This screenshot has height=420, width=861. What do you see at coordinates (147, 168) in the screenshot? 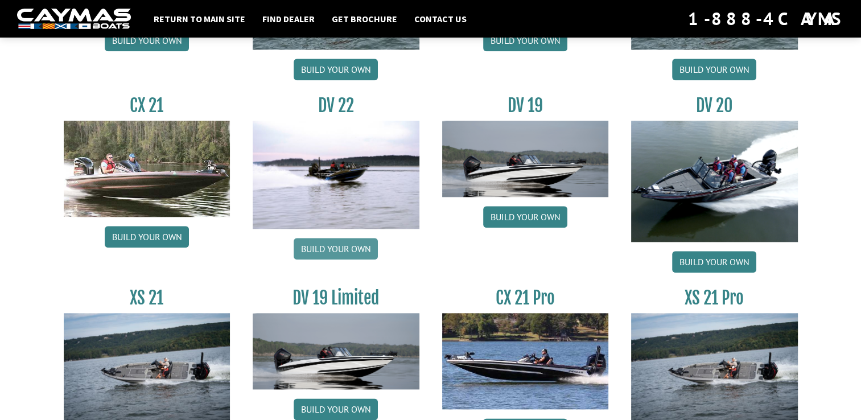
I see `img: CX21_thumb.jpg` at bounding box center [147, 168].